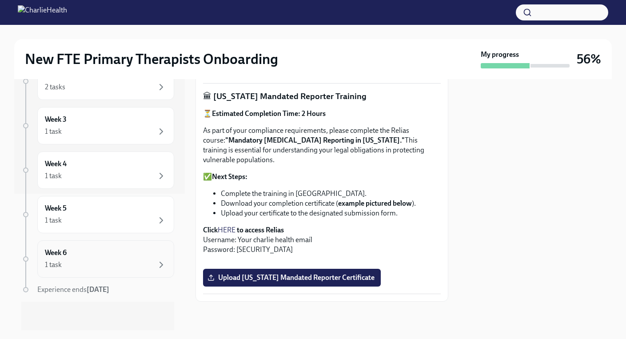 The height and width of the screenshot is (339, 626). What do you see at coordinates (375, 203) in the screenshot?
I see `strong: example pictured below` at bounding box center [375, 203].